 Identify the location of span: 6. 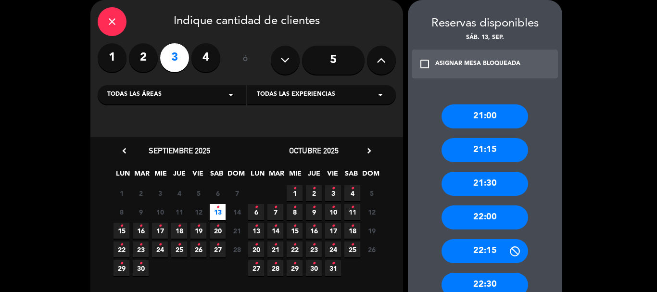
(217, 193).